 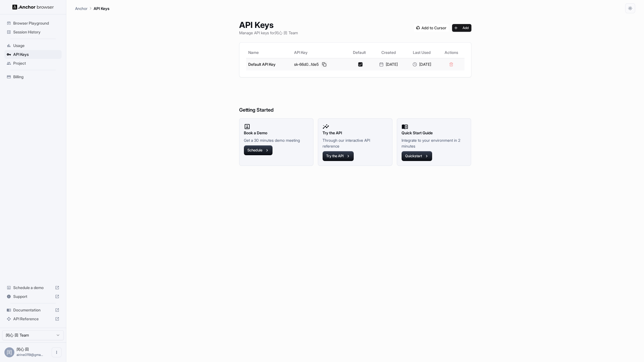 I want to click on span: Schedule a demo, so click(x=33, y=287).